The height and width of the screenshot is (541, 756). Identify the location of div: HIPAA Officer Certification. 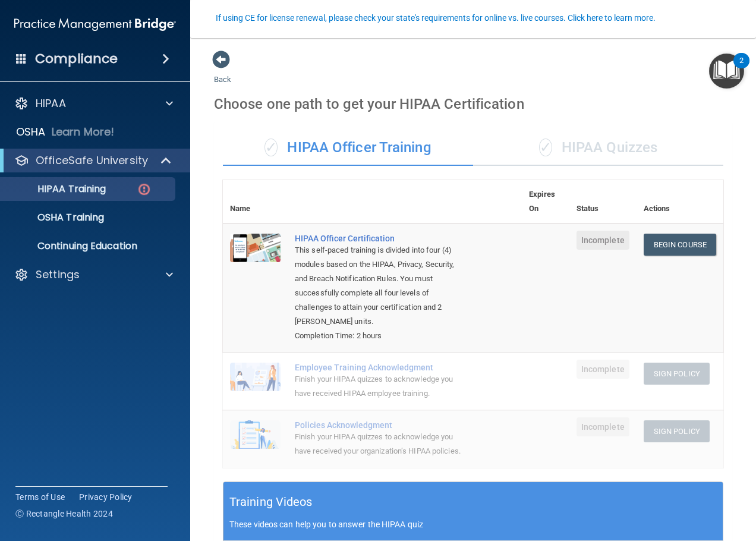
(378, 238).